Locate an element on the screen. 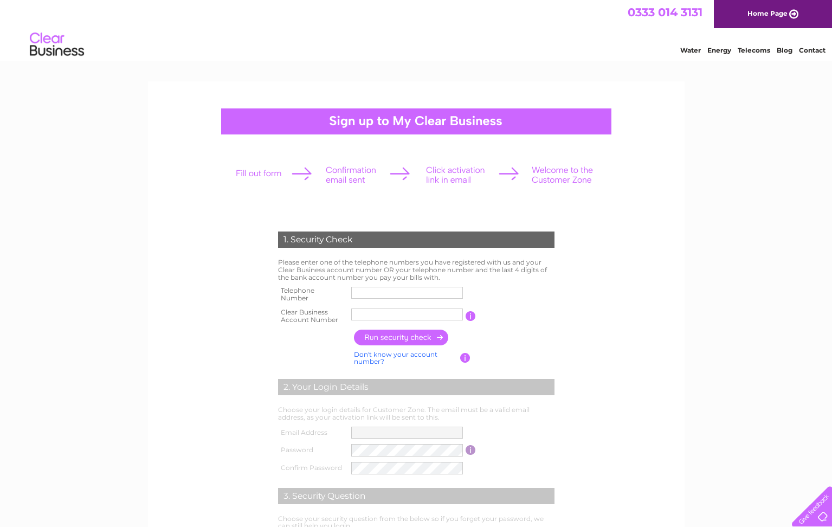 This screenshot has width=832, height=527. div: 2. Your Login Details is located at coordinates (416, 387).